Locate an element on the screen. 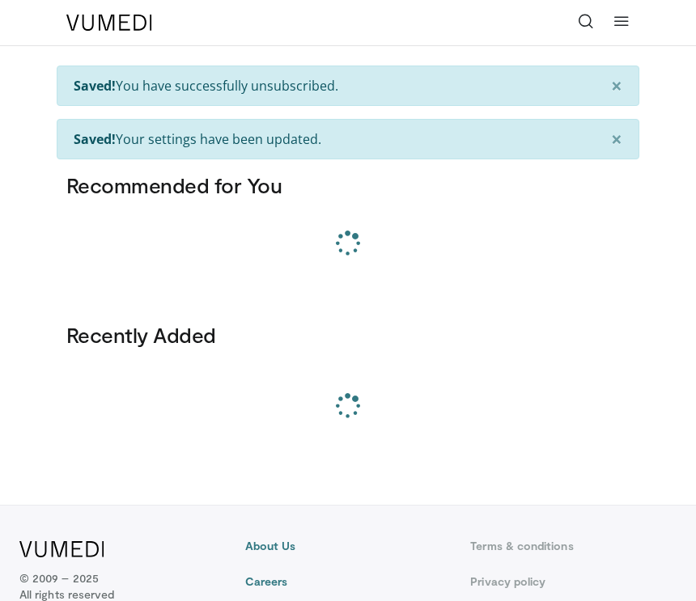 The image size is (696, 601). h3: Recently Added is located at coordinates (348, 335).